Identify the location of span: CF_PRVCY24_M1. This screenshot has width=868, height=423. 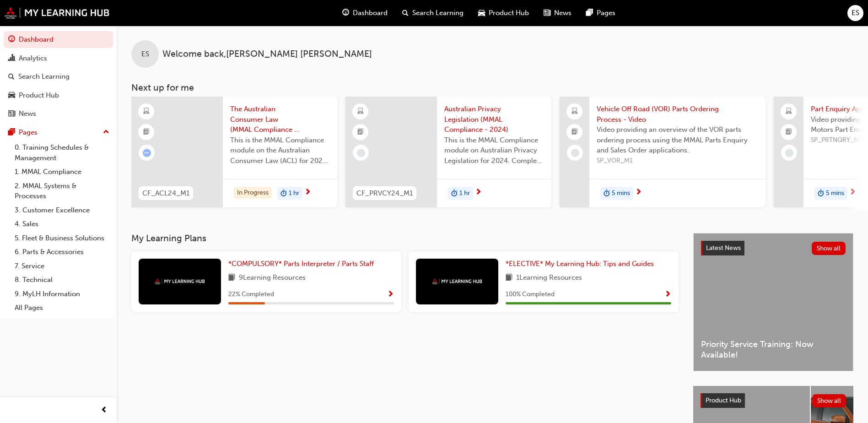
(384, 193).